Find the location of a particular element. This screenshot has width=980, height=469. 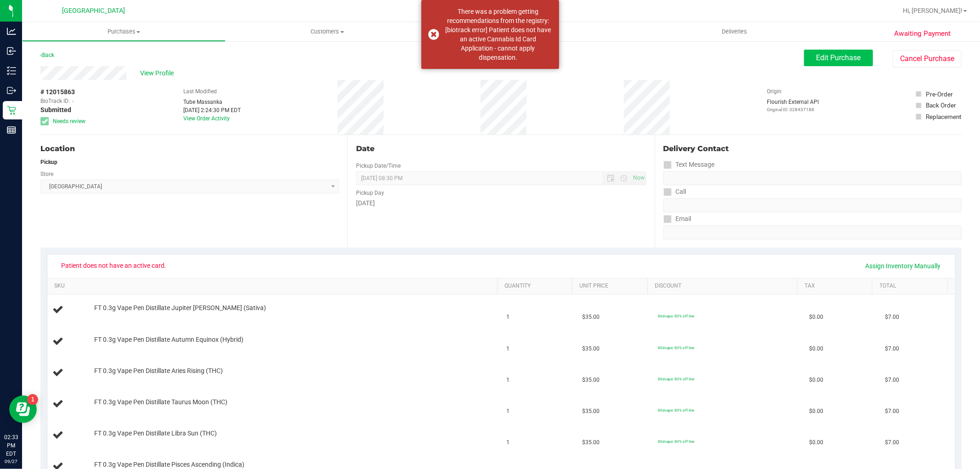

div: Back Order is located at coordinates (941, 106).